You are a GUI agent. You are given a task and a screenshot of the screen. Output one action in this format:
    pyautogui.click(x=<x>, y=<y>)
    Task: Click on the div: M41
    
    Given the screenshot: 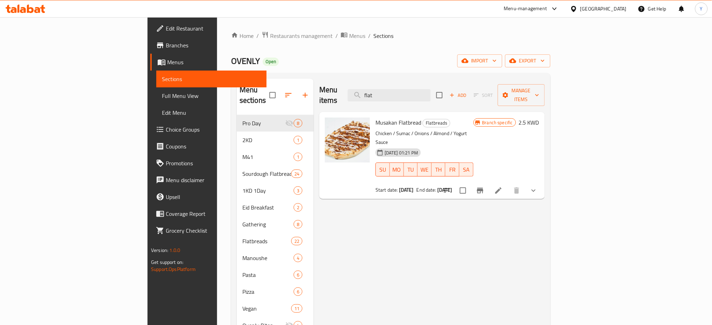 What is the action you would take?
    pyautogui.click(x=268, y=157)
    